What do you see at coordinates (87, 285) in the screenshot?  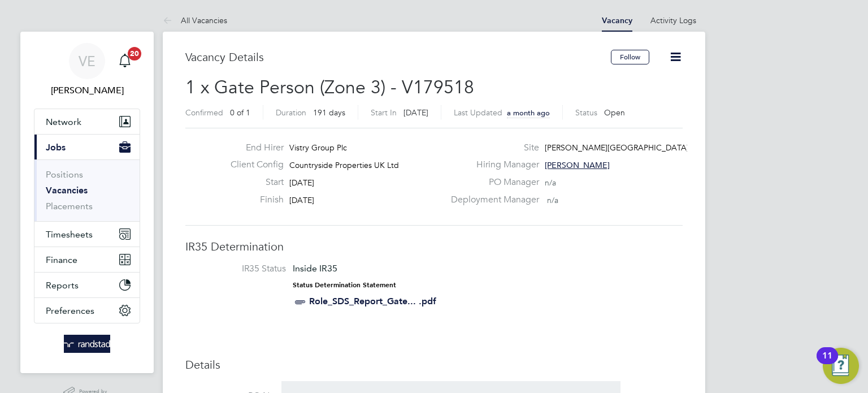 I see `button: Reports` at bounding box center [87, 285].